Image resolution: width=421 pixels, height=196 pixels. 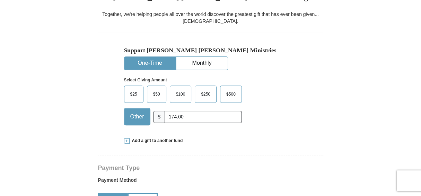 What do you see at coordinates (203, 117) in the screenshot?
I see `input: Other Amount` at bounding box center [203, 117].